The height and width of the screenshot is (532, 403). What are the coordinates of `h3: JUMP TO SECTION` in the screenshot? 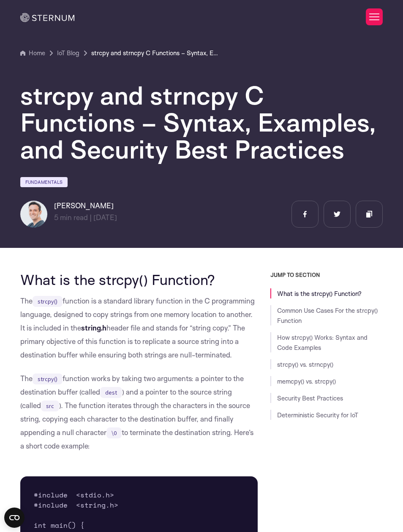 It's located at (326, 275).